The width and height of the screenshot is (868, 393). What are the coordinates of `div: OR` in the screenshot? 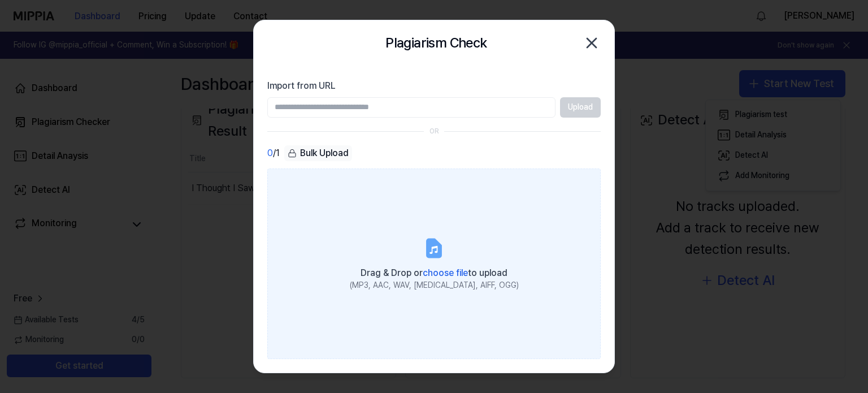 It's located at (434, 131).